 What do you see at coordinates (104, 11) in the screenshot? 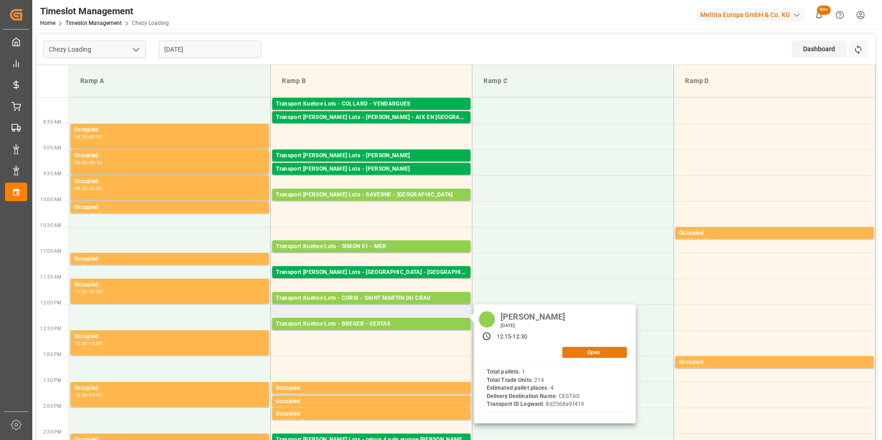
I see `div: Timeslot Management` at bounding box center [104, 11].